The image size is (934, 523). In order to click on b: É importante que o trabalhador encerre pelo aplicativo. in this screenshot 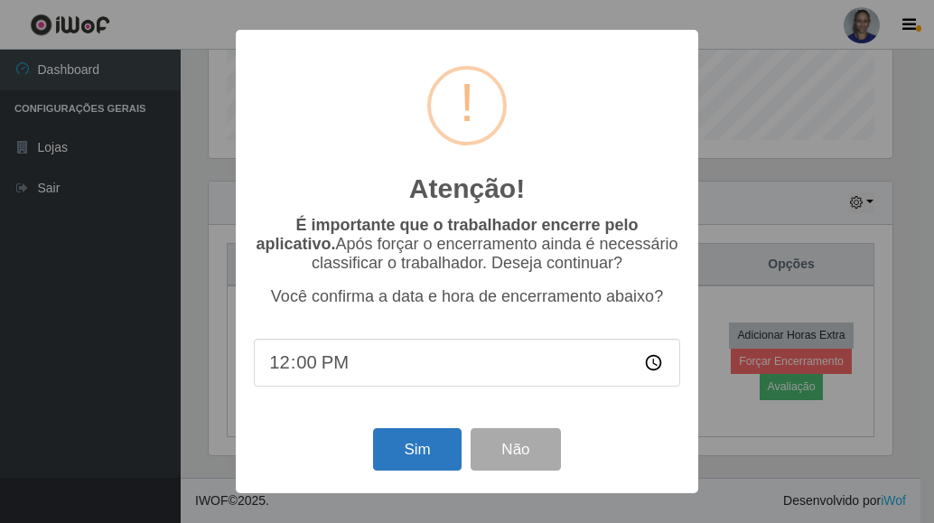, I will do `click(446, 234)`.